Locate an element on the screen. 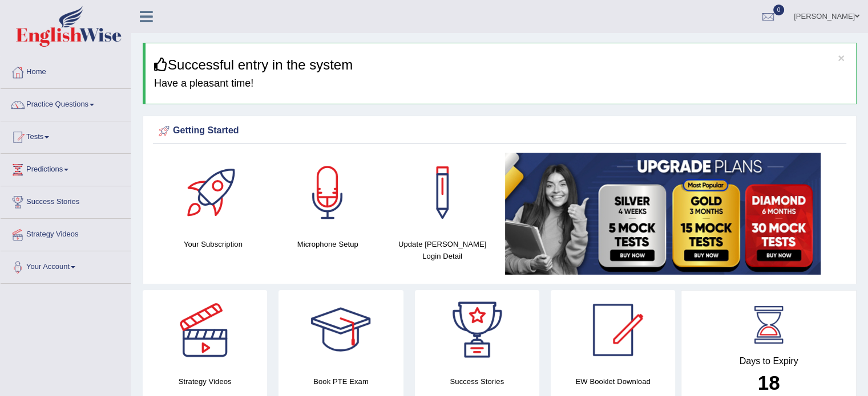 The width and height of the screenshot is (868, 396). h4: Strategy Videos is located at coordinates (205, 381).